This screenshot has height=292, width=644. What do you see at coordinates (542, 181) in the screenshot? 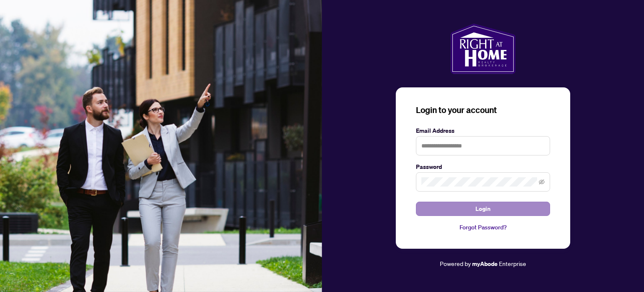
I see `span: eye-invisible` at bounding box center [542, 181].